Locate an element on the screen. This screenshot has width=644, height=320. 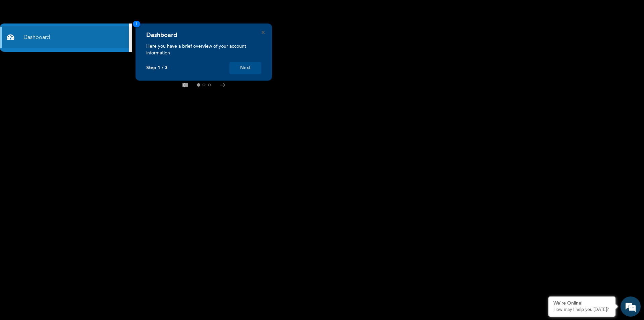
div: We're Online! is located at coordinates (582, 303).